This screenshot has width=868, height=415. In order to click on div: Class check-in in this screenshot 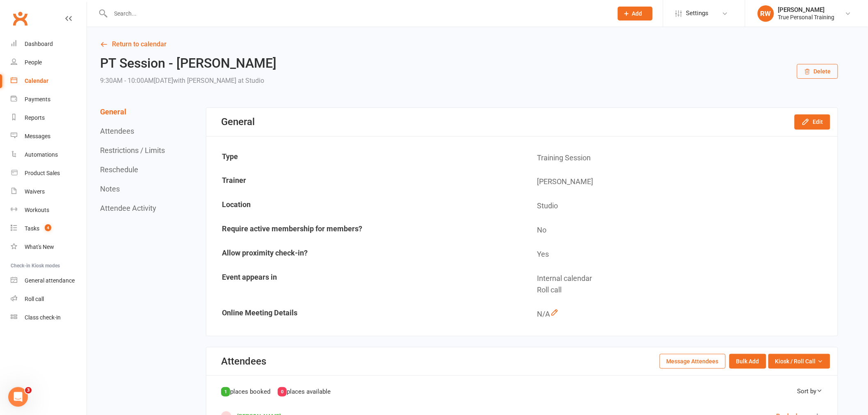, I will do `click(43, 318)`.